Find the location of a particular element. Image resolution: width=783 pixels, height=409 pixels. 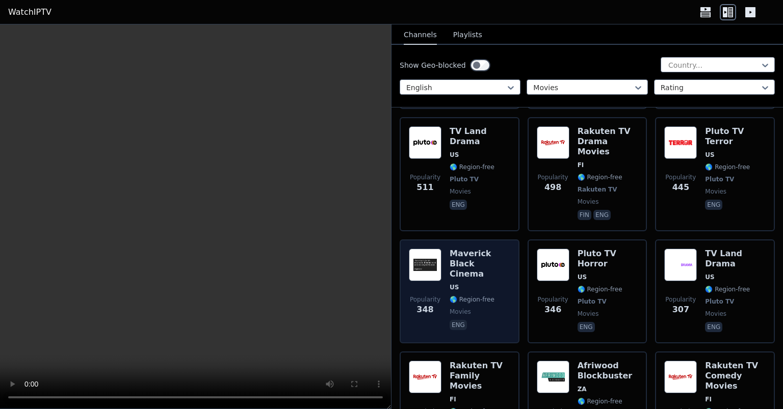

span: Rakuten TV is located at coordinates (597, 190).